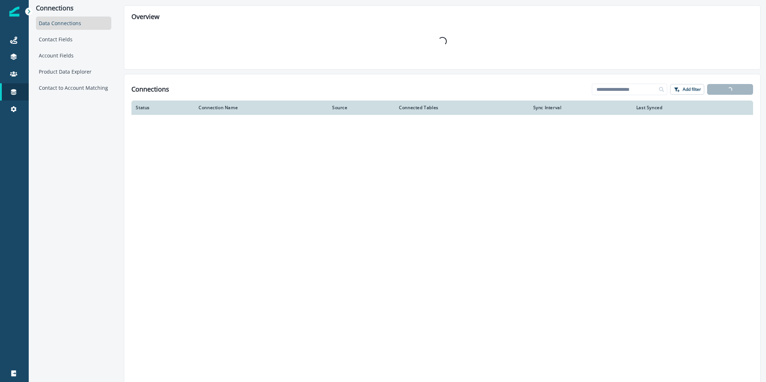 This screenshot has height=382, width=766. I want to click on h2: Overview, so click(442, 17).